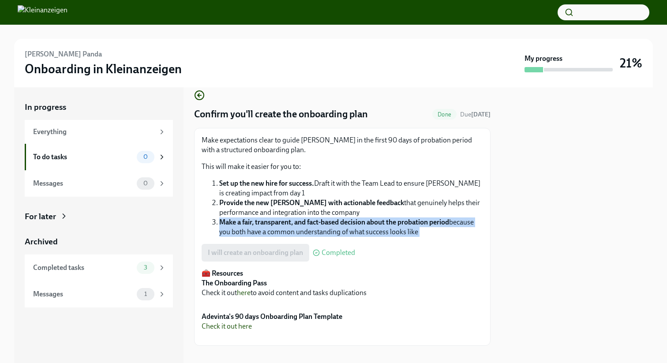 The image size is (667, 363). I want to click on span: Completed, so click(338, 253).